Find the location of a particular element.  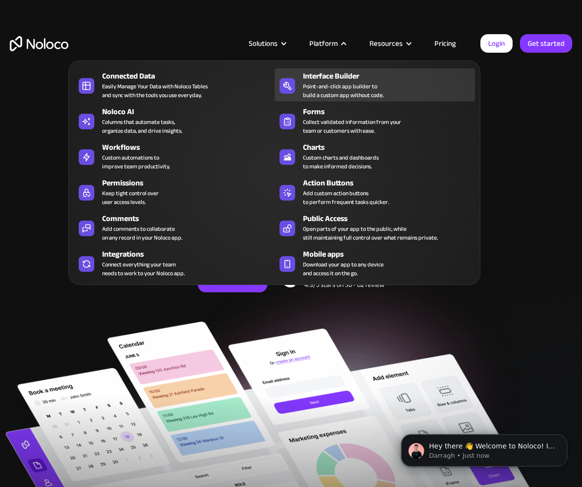

div: Action Buttons is located at coordinates (391, 183).